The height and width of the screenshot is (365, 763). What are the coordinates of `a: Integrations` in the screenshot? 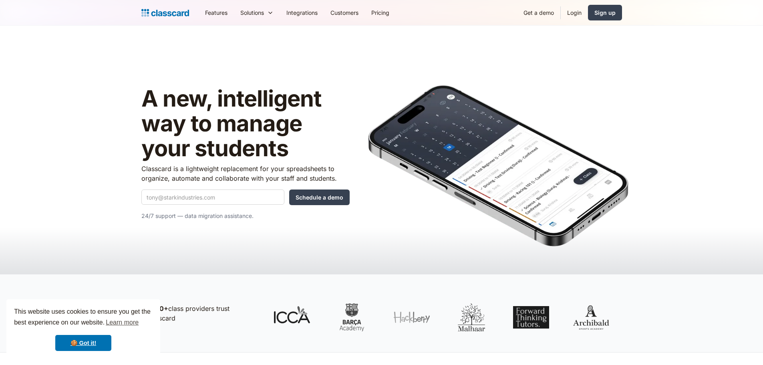 It's located at (302, 12).